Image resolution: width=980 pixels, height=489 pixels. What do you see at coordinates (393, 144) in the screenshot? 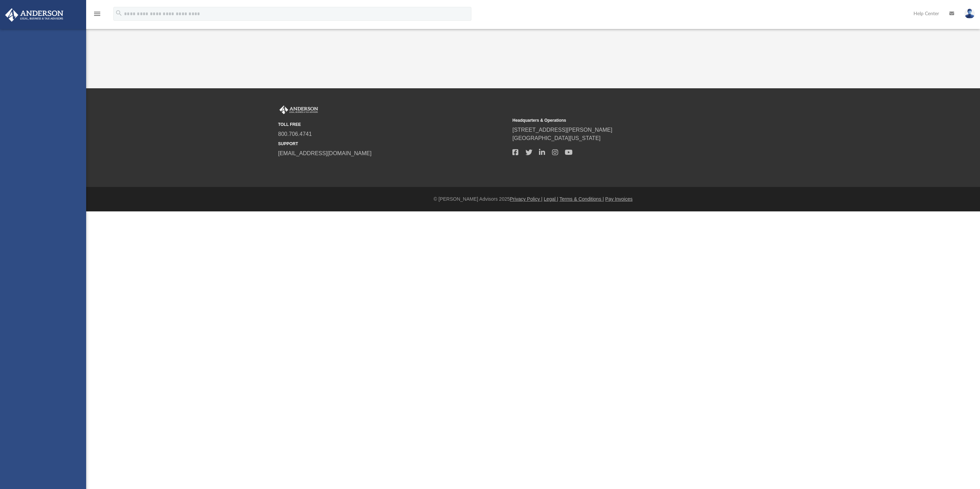
I see `small: SUPPORT` at bounding box center [393, 144].